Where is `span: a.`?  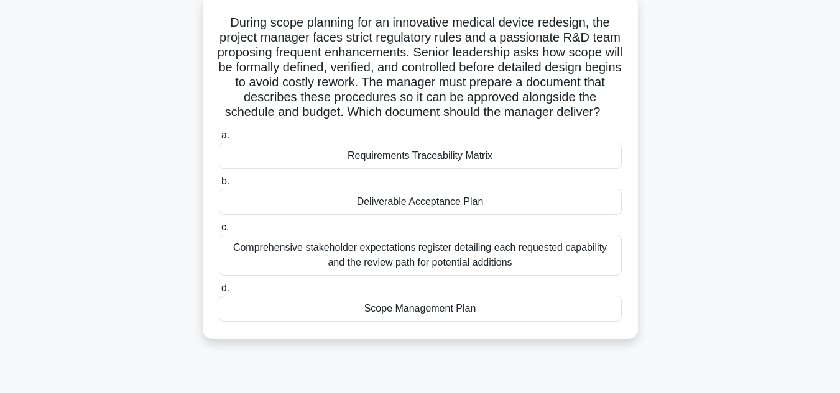
span: a. is located at coordinates (225, 135).